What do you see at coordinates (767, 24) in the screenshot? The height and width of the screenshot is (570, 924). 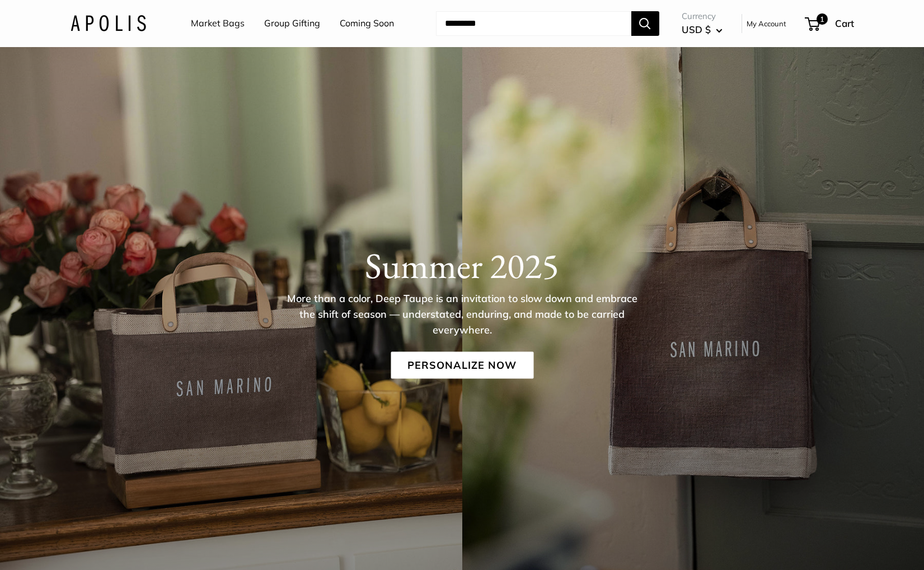 I see `a: My Account` at bounding box center [767, 24].